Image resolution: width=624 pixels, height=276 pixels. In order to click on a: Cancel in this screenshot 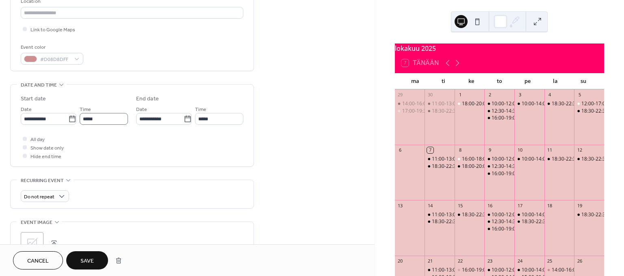, I will do `click(38, 260)`.